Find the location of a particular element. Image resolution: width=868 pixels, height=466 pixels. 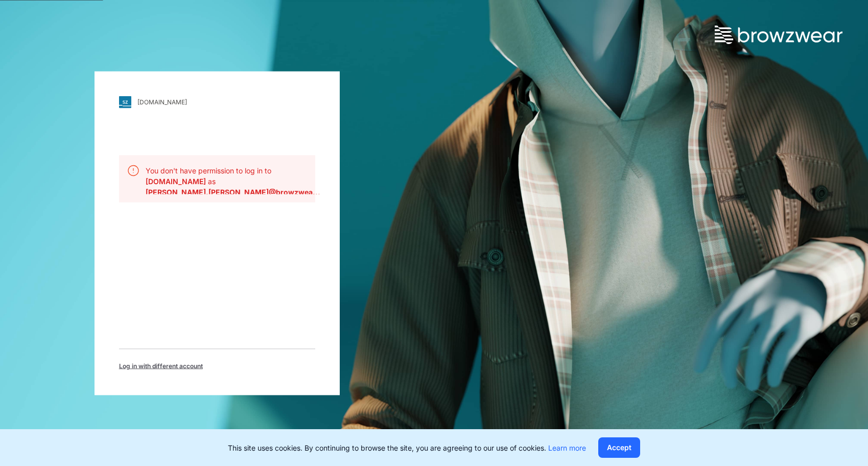

img: svg+xml;base64,PHN2ZyB3aWR0aD0iMjQiIGhlaWdodD0iMjQiIHZpZXdCb3g9IjAgMCAyNCAyNCIgZmlsbD0ibm9uZSIgeG... is located at coordinates (133, 170).